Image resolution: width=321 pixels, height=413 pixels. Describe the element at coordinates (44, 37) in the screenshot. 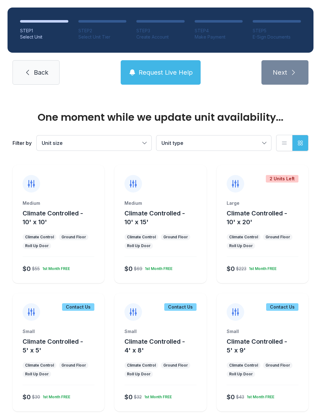

I see `div: Select Unit` at that location.